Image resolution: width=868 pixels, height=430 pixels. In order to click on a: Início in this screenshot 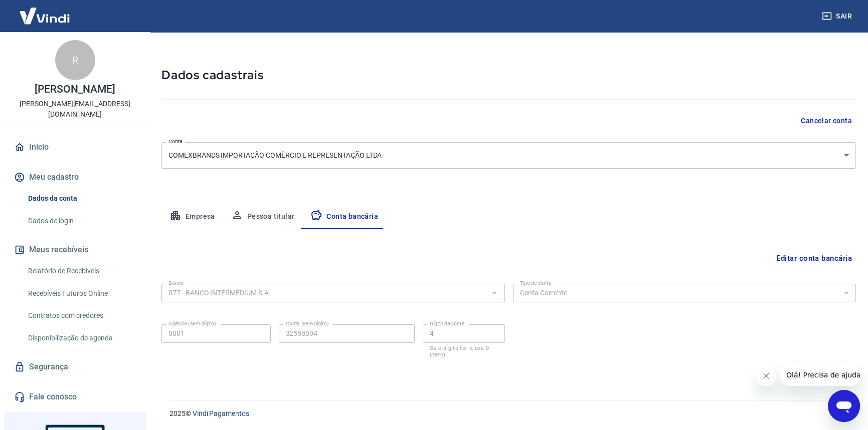, I will do `click(75, 147)`.